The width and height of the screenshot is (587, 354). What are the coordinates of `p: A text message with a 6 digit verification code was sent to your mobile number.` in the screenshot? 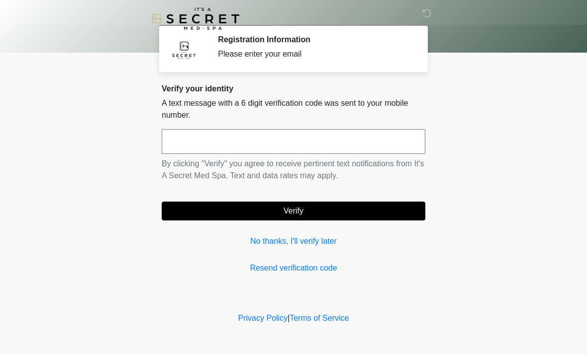 It's located at (293, 109).